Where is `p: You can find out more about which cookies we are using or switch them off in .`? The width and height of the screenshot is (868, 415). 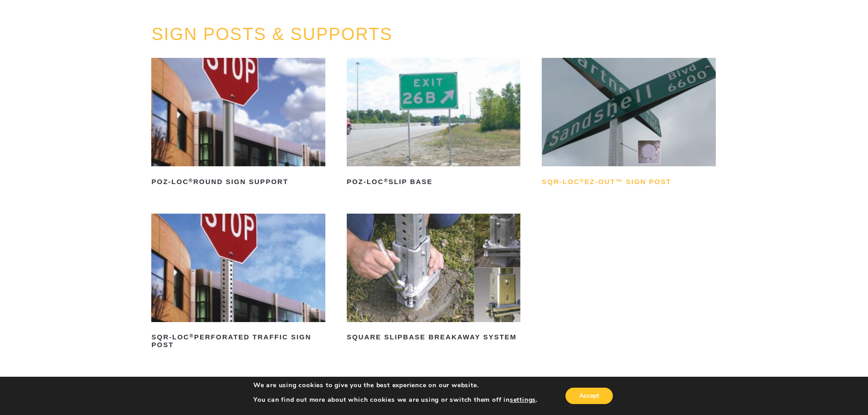
p: You can find out more about which cookies we are using or switch them off in . is located at coordinates (396, 400).